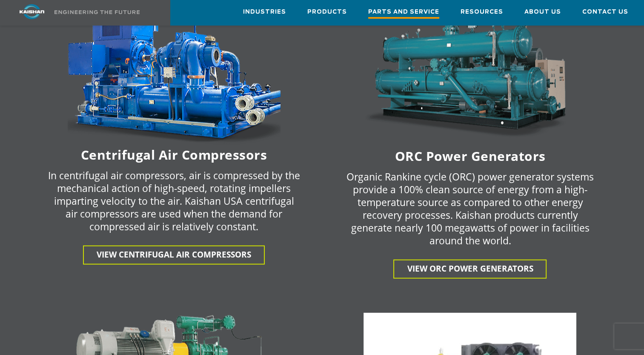 Image resolution: width=644 pixels, height=355 pixels. What do you see at coordinates (470, 208) in the screenshot?
I see `p: Organic Rankine cycle (ORC) power generator systems provide a 100% clean source of energy from a ...` at bounding box center [470, 208].